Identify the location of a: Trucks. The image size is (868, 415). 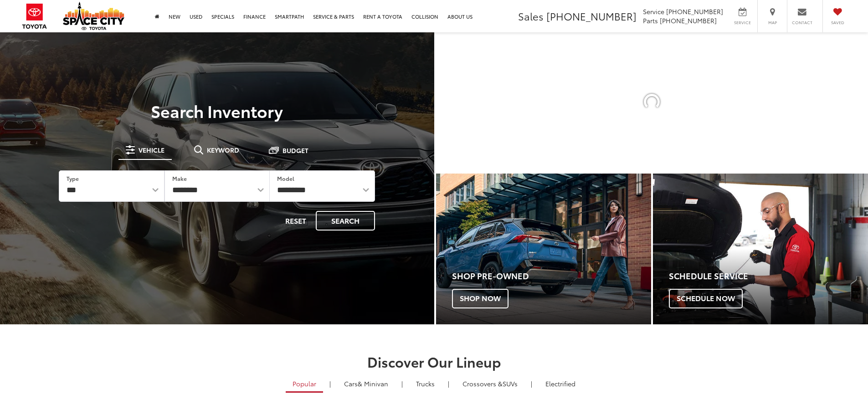
(425, 384).